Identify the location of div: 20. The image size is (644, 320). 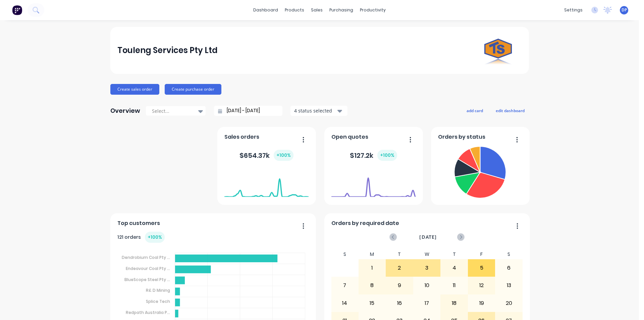
(509, 303).